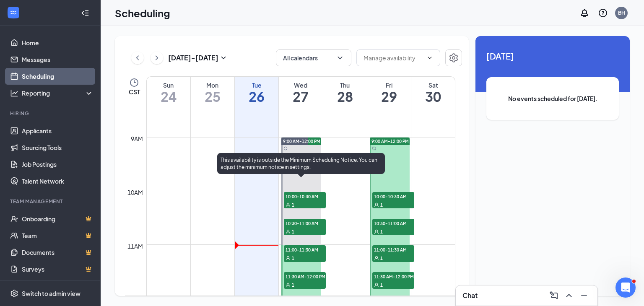  Describe the element at coordinates (135, 299) in the screenshot. I see `div: 12pm` at that location.